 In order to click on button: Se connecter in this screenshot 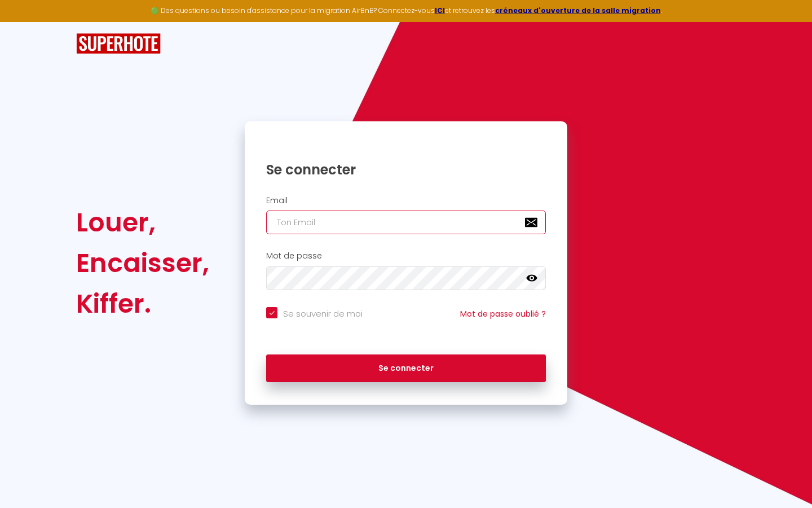, I will do `click(406, 369)`.